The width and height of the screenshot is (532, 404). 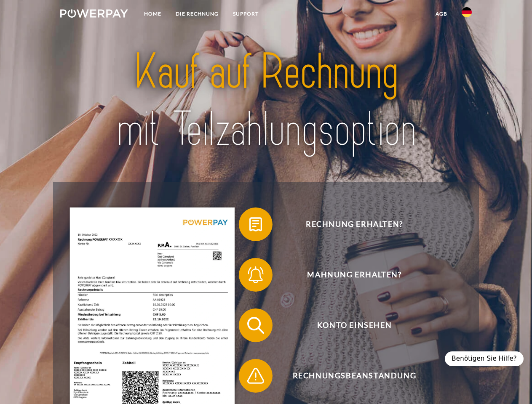 What do you see at coordinates (348, 376) in the screenshot?
I see `button: Rechnungsbeanstandung` at bounding box center [348, 376].